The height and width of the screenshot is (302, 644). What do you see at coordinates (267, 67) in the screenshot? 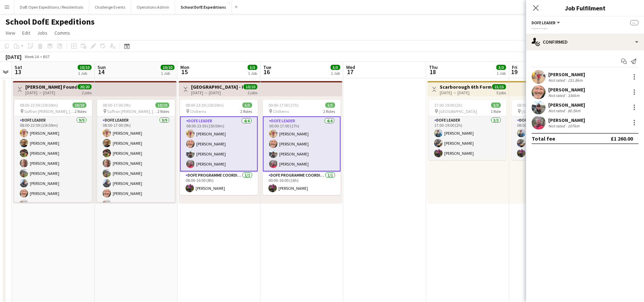
I see `span: Tue` at bounding box center [267, 67].